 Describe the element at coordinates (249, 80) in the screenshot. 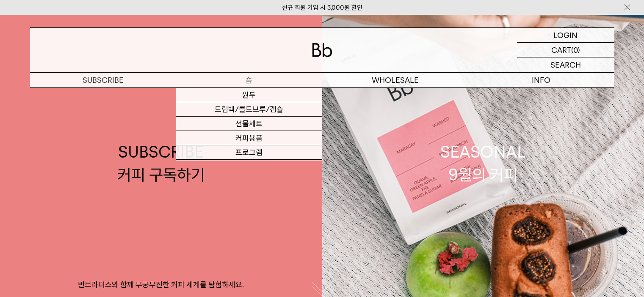

I see `p: 숍` at that location.